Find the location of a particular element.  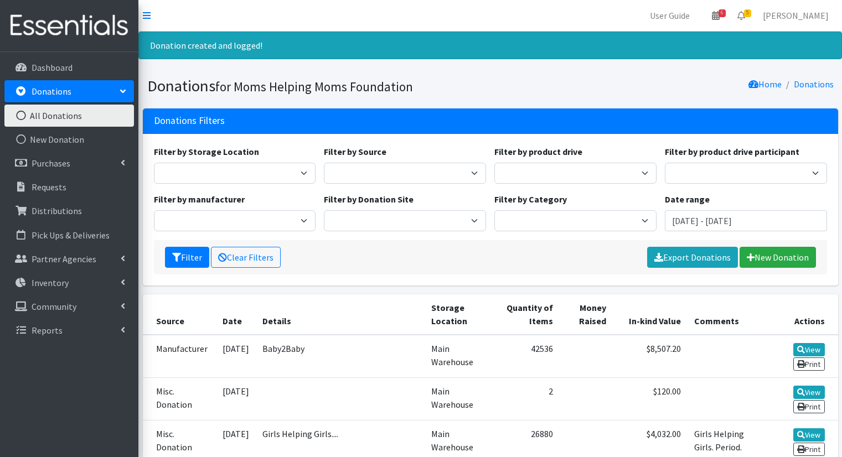

td: Baby2Baby is located at coordinates (340, 356).